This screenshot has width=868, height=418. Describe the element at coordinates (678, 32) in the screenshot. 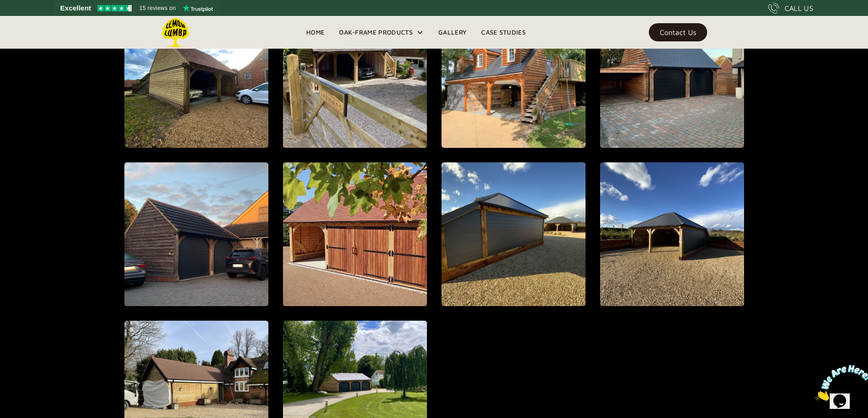

I see `div: Contact Us` at that location.